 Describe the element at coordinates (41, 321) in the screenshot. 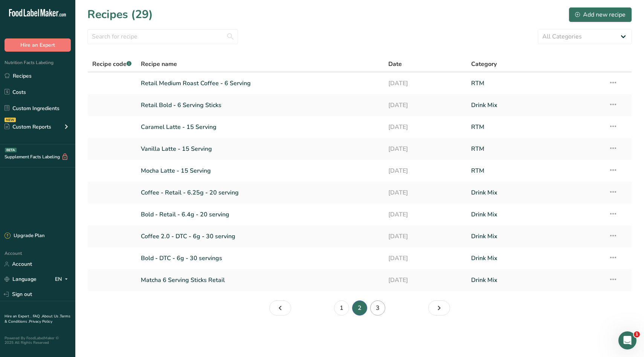

I see `a: Privacy Policy` at that location.